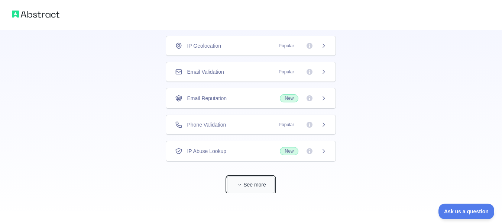 The image size is (502, 223). I want to click on span: IP Geolocation, so click(204, 46).